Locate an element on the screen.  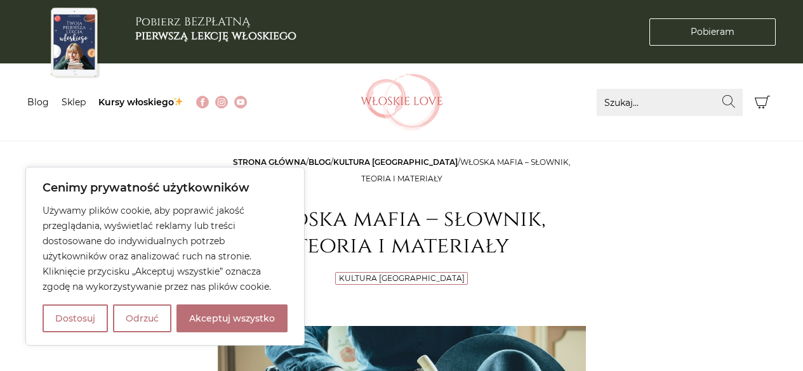
h3: Pobierz BEZPŁATNĄ is located at coordinates (216, 29).